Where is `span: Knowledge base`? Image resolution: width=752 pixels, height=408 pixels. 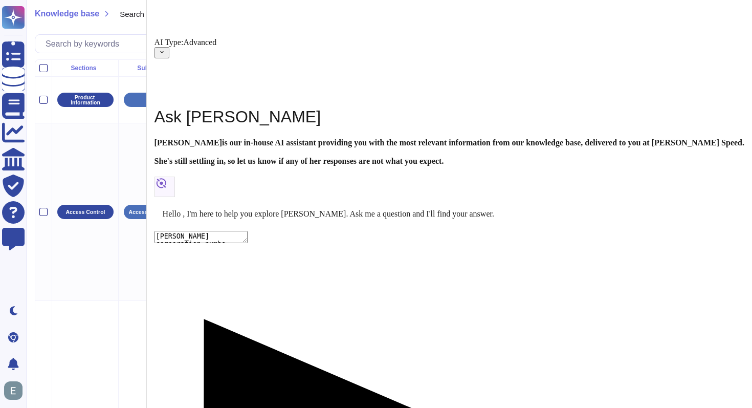
span: Knowledge base is located at coordinates (67, 14).